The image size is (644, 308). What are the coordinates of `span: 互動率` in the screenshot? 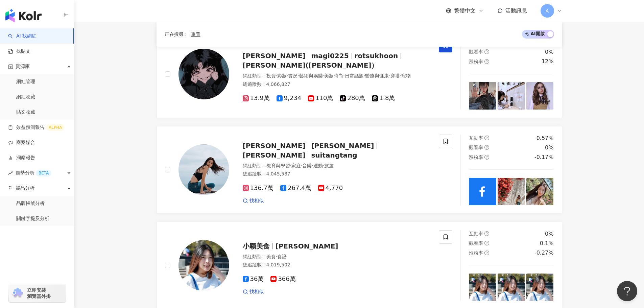 It's located at (476, 234).